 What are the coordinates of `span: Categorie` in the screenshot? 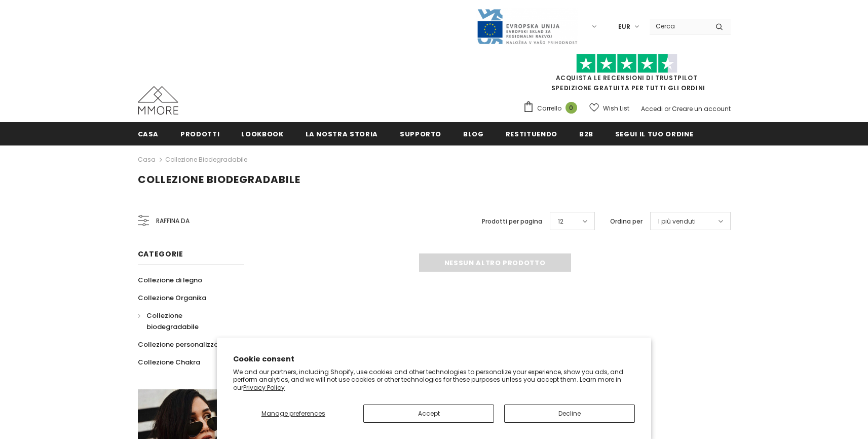 It's located at (160, 253).